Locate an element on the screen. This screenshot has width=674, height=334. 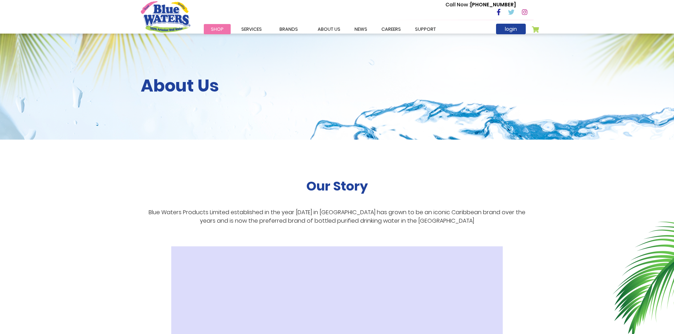
a: about us is located at coordinates (329, 29).